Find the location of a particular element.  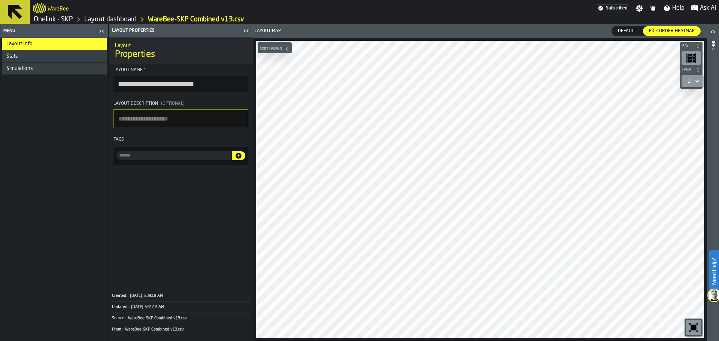

label: button-switch-multi-Pick Order heatmap is located at coordinates (672, 31).